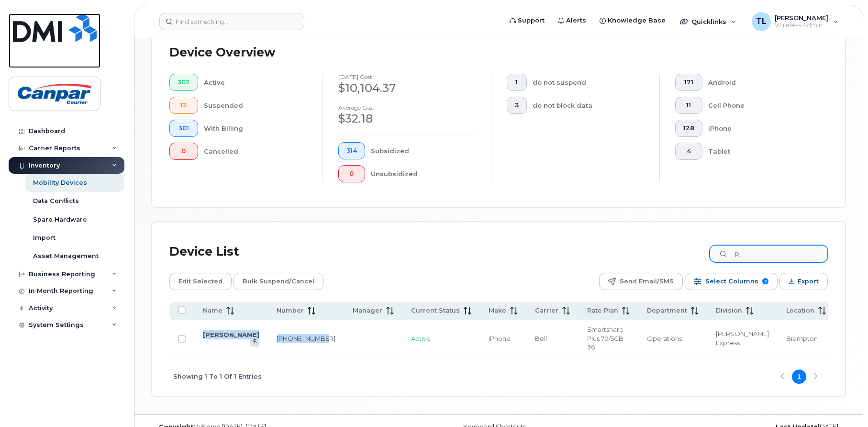 This screenshot has width=868, height=427. Describe the element at coordinates (255, 83) in the screenshot. I see `div: Active` at that location.